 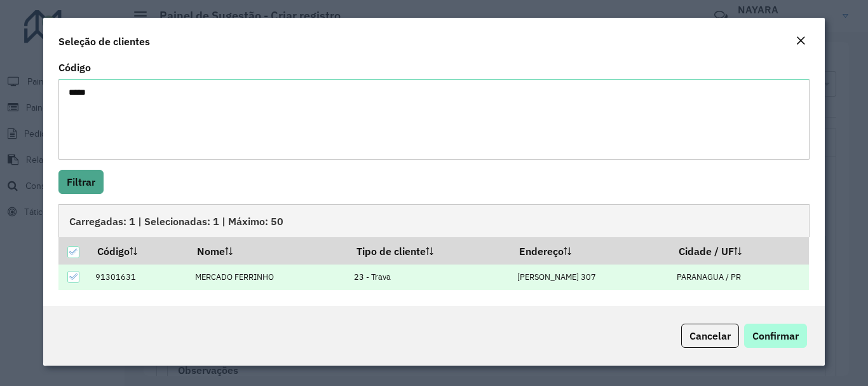 I want to click on th: Nome, so click(x=268, y=250).